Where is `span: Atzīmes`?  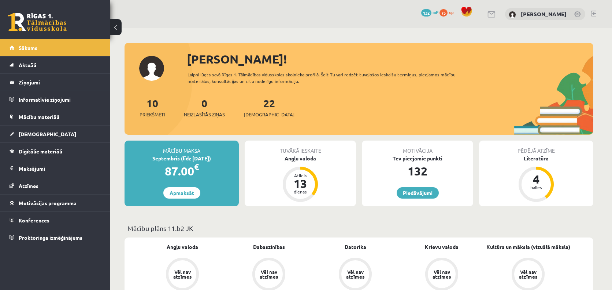
span: Atzīmes is located at coordinates (29, 185).